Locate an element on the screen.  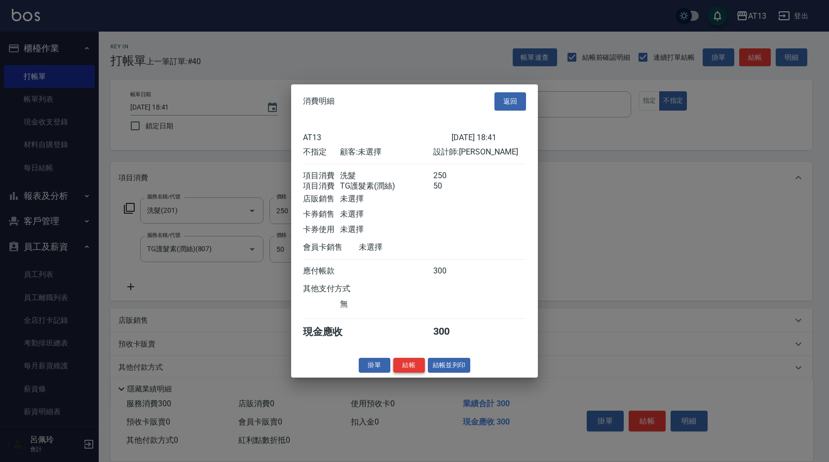
button: 掛單 is located at coordinates (375, 365).